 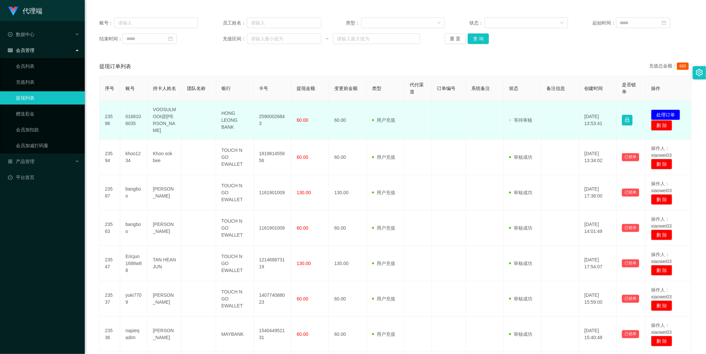 What do you see at coordinates (10, 162) in the screenshot?
I see `i: 图标: appstore-o` at bounding box center [10, 162].